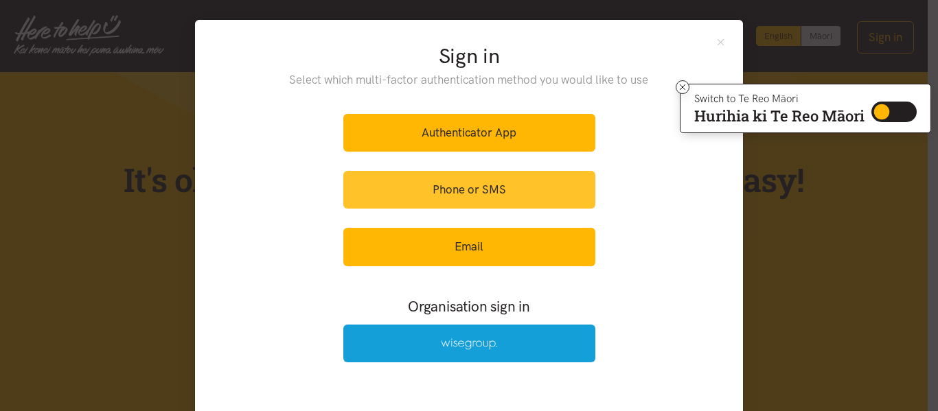  Describe the element at coordinates (469, 80) in the screenshot. I see `p: Select which multi-factor authentication method you would like to use` at that location.